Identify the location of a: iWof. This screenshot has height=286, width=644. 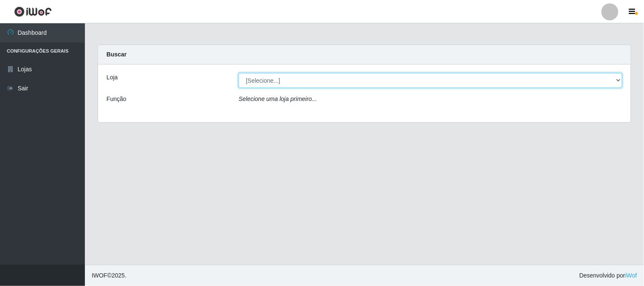
(631, 275).